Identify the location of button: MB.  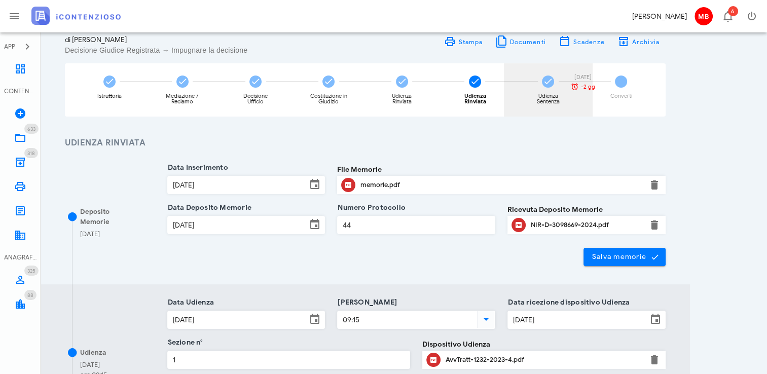
(703, 16).